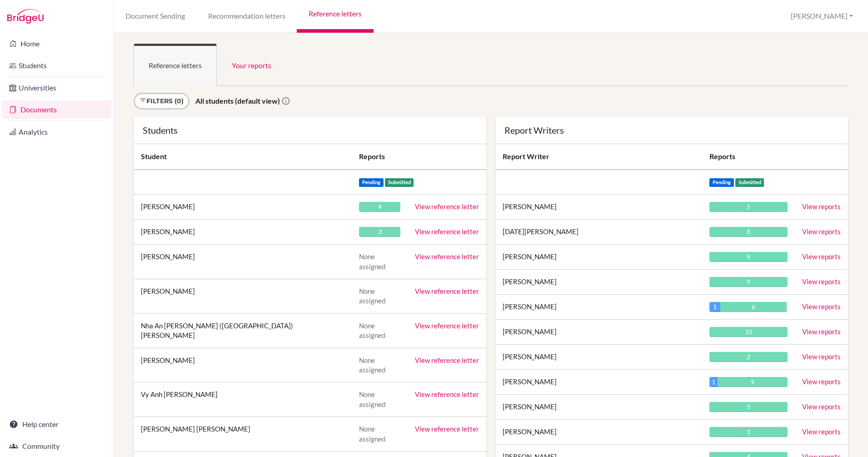  What do you see at coordinates (749, 357) in the screenshot?
I see `div: 2` at bounding box center [749, 357].